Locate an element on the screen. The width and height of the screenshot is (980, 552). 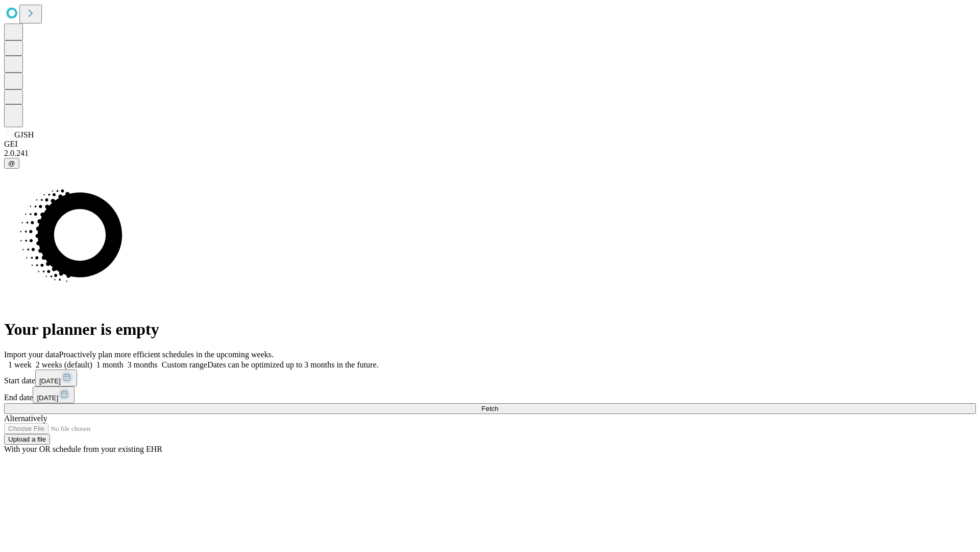
span: Import your data is located at coordinates (32, 354).